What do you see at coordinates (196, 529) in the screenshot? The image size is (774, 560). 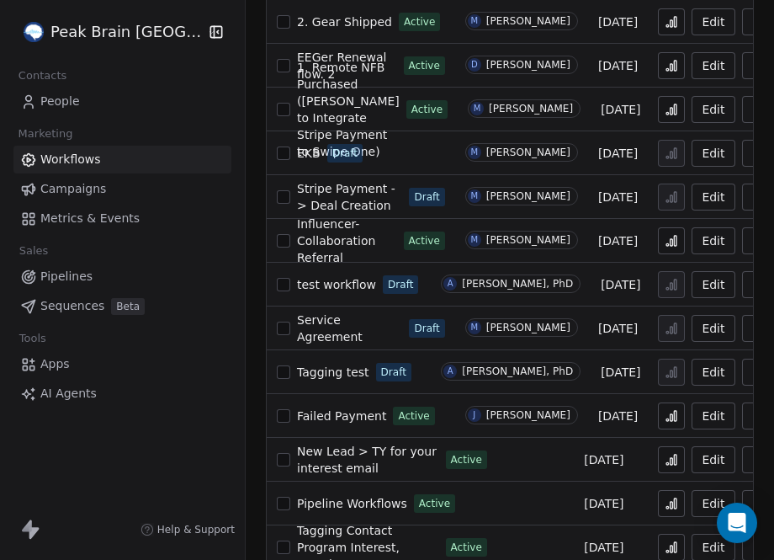 I see `span: Help & Support` at bounding box center [196, 529].